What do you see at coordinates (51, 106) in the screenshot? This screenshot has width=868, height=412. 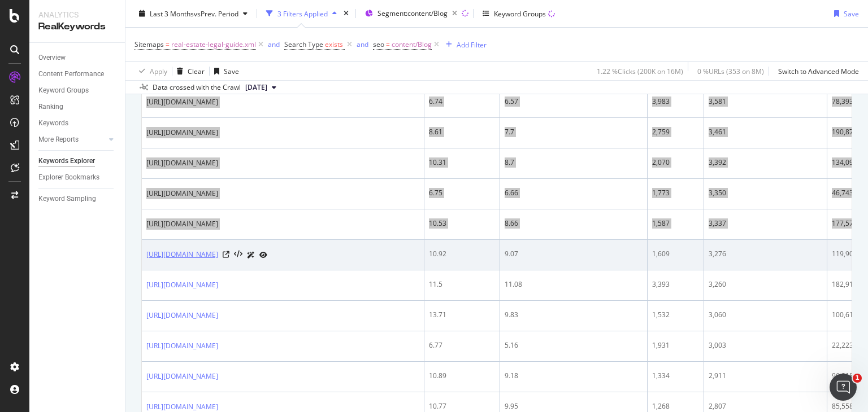 I see `div: Ranking` at bounding box center [51, 106].